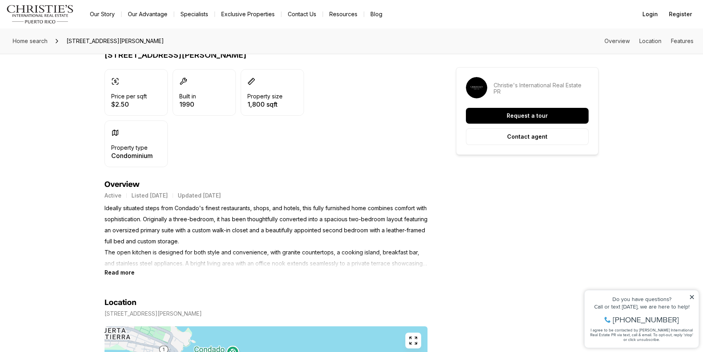 The height and width of the screenshot is (352, 703). Describe the element at coordinates (527, 116) in the screenshot. I see `p: Request a tour` at that location.